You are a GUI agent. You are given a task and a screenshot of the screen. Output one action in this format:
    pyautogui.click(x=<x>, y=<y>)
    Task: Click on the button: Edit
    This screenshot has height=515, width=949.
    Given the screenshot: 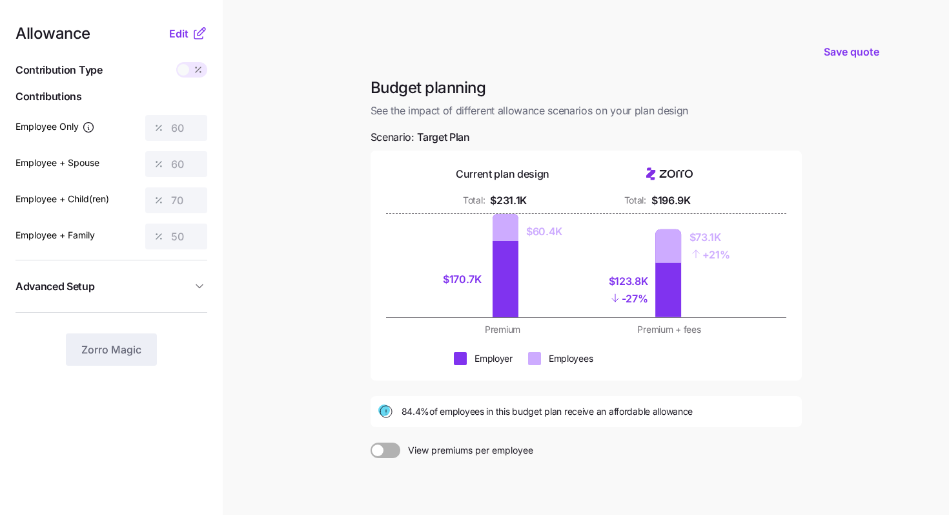 What is the action you would take?
    pyautogui.click(x=180, y=34)
    